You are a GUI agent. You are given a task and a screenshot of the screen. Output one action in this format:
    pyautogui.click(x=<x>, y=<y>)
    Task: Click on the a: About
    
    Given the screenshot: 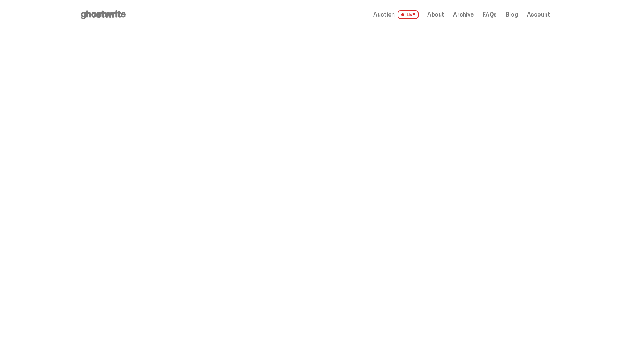 What is the action you would take?
    pyautogui.click(x=436, y=14)
    